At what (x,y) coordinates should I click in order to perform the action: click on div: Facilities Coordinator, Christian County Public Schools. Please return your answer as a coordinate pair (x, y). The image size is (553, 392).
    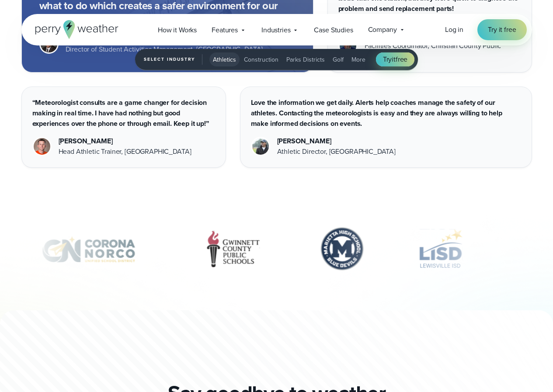
    Looking at the image, I should click on (443, 51).